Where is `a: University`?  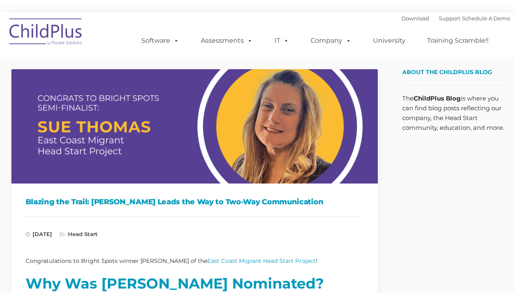
a: University is located at coordinates (389, 41).